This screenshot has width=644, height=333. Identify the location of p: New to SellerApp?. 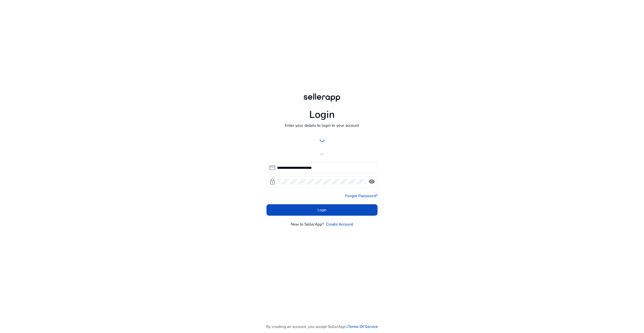
(307, 224).